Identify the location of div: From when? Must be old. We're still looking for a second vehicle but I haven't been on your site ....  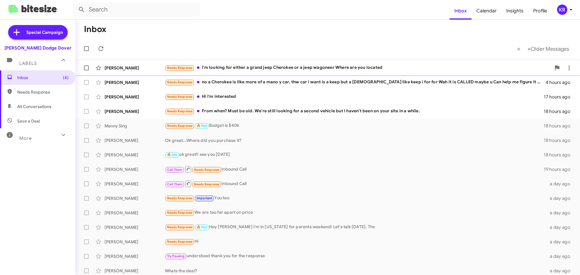
(355, 111).